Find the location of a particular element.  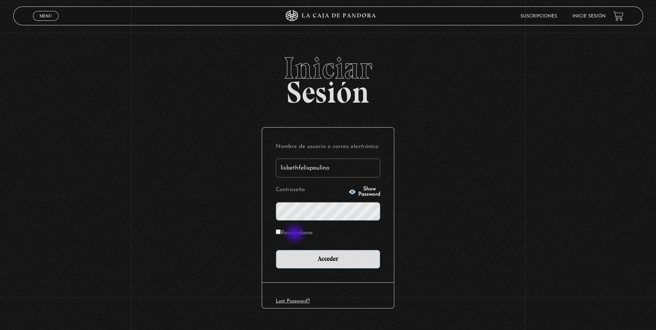

a: Inicie sesión is located at coordinates (589, 16).